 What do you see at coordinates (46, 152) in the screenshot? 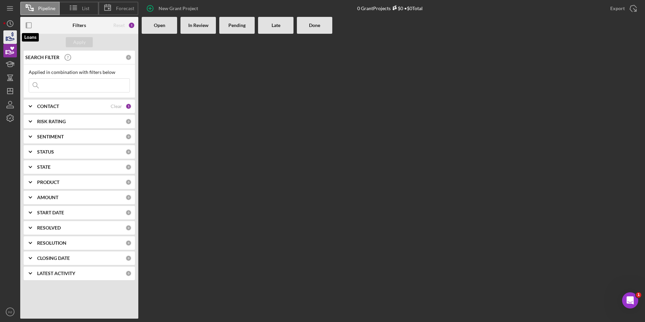
I see `b: STATUS` at bounding box center [46, 152].